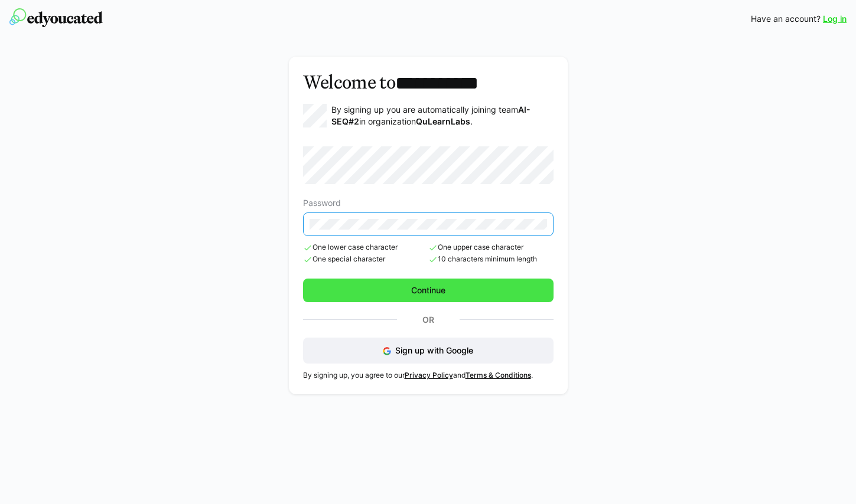  What do you see at coordinates (322, 203) in the screenshot?
I see `span: Password` at bounding box center [322, 203].